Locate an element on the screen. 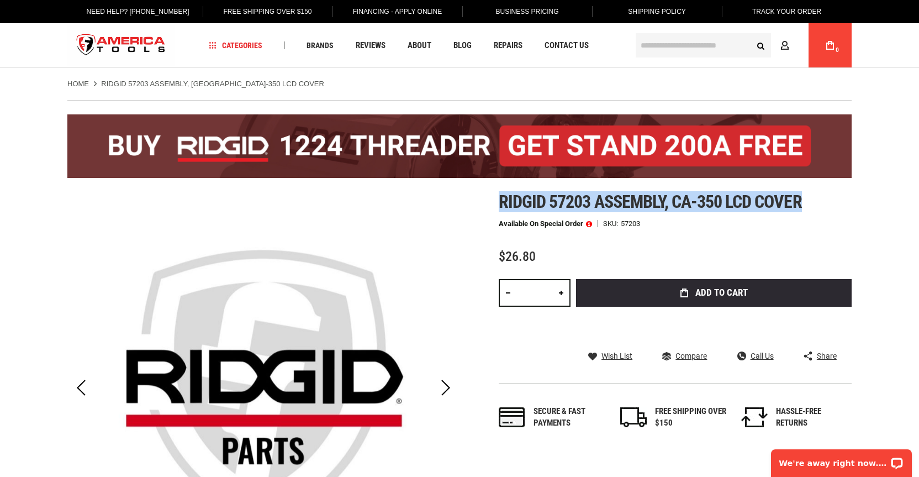 The height and width of the screenshot is (477, 919). a: Home is located at coordinates (78, 84).